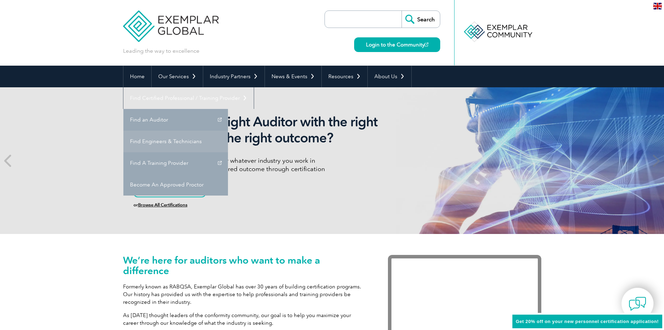 The image size is (664, 330). I want to click on span: Get 20% off on your new personnel certification application!, so click(588, 321).